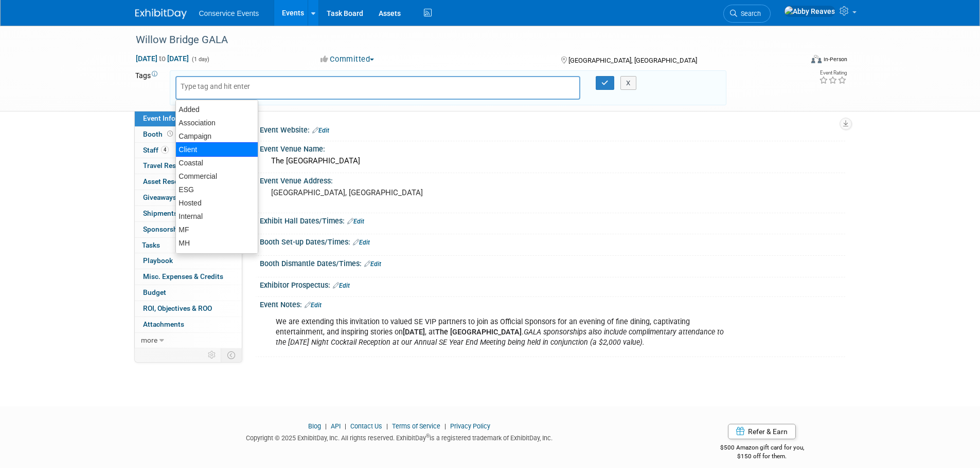 The height and width of the screenshot is (468, 980). What do you see at coordinates (217, 230) in the screenshot?
I see `div: MF` at bounding box center [217, 230].